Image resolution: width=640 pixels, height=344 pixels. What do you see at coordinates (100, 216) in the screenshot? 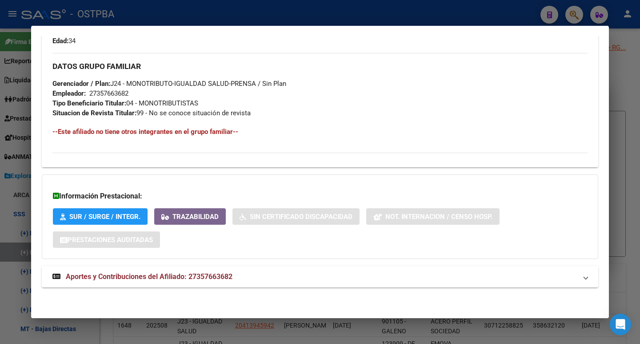
I see `button: SUR / SURGE / INTEGR.` at bounding box center [100, 216].